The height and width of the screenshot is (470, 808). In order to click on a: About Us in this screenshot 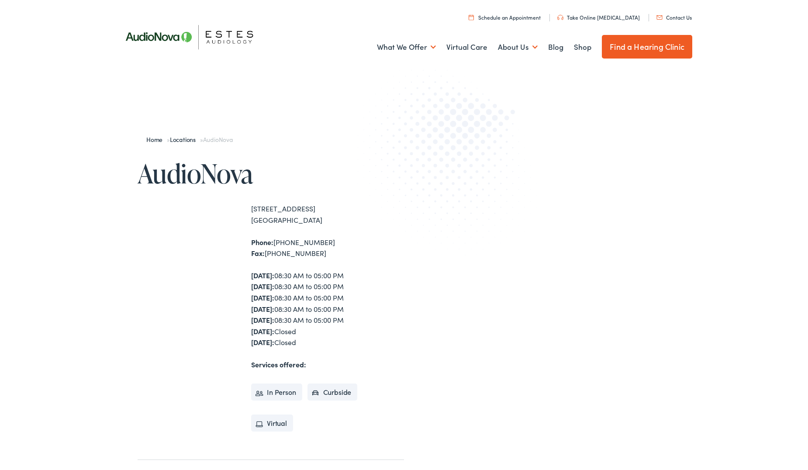, I will do `click(517, 47)`.